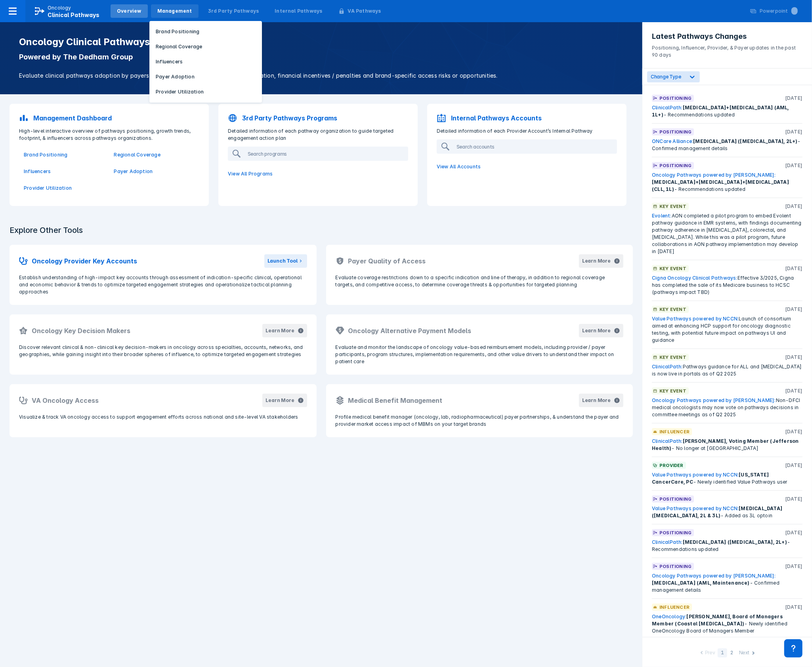  I want to click on button: Payer Adoption, so click(206, 77).